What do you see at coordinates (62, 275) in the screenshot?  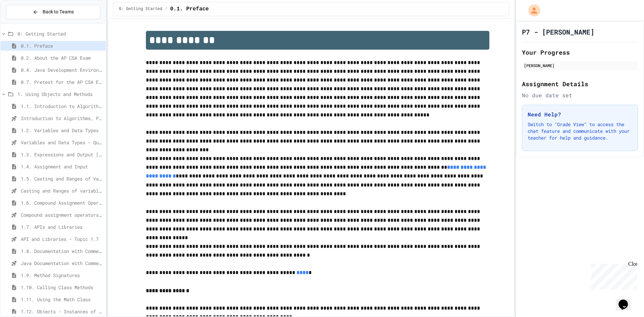 I see `span: 1.9. Method Signatures` at bounding box center [62, 275].